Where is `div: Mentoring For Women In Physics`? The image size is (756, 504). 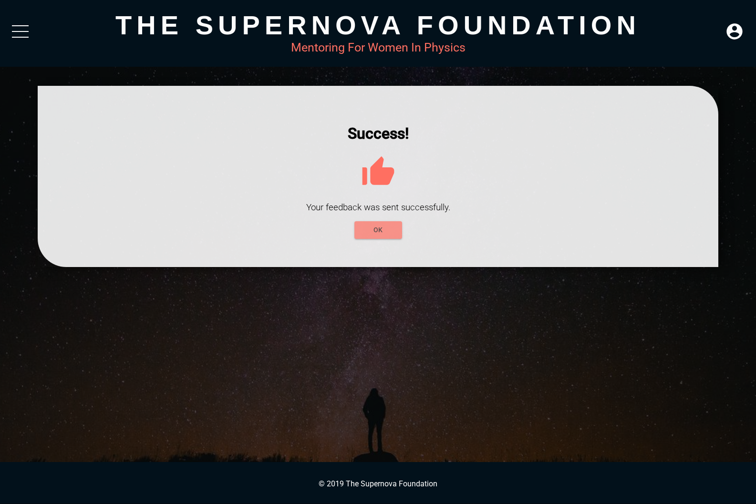
div: Mentoring For Women In Physics is located at coordinates (378, 47).